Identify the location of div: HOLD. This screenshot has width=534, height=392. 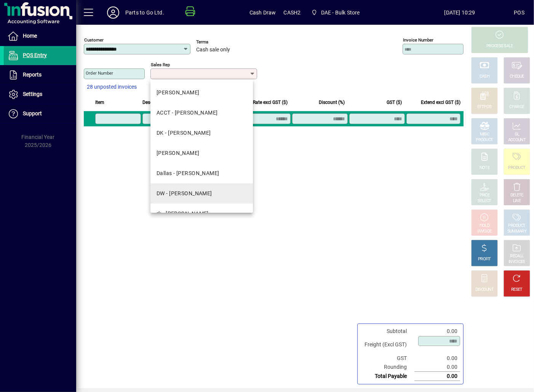
(484, 226).